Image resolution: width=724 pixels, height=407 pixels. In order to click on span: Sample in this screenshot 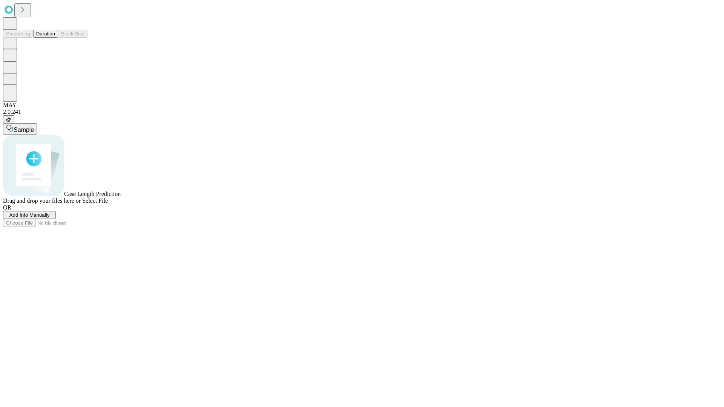, I will do `click(24, 130)`.